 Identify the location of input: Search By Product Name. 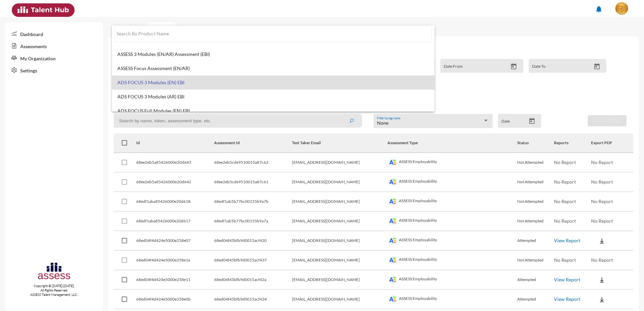
(273, 34).